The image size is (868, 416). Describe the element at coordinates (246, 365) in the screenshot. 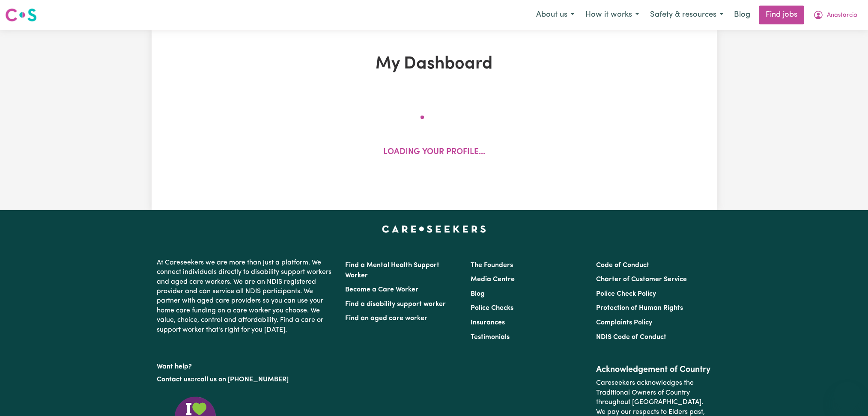

I see `p: Want help?` at that location.